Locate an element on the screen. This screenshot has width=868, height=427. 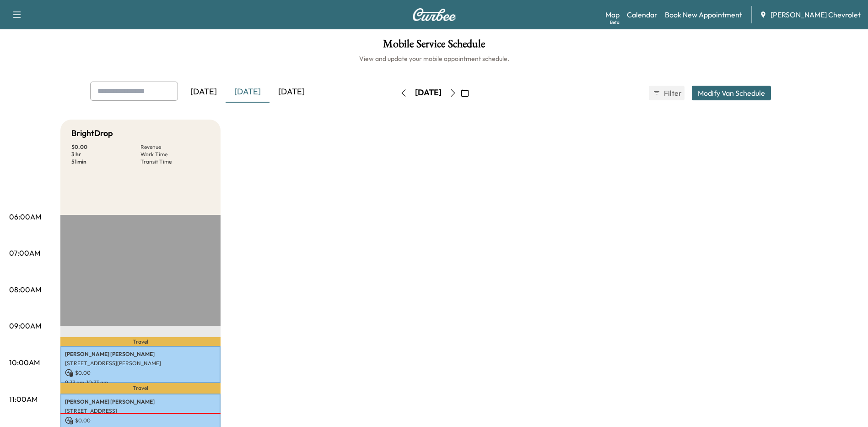
button: Modify Van Schedule is located at coordinates (731, 93).